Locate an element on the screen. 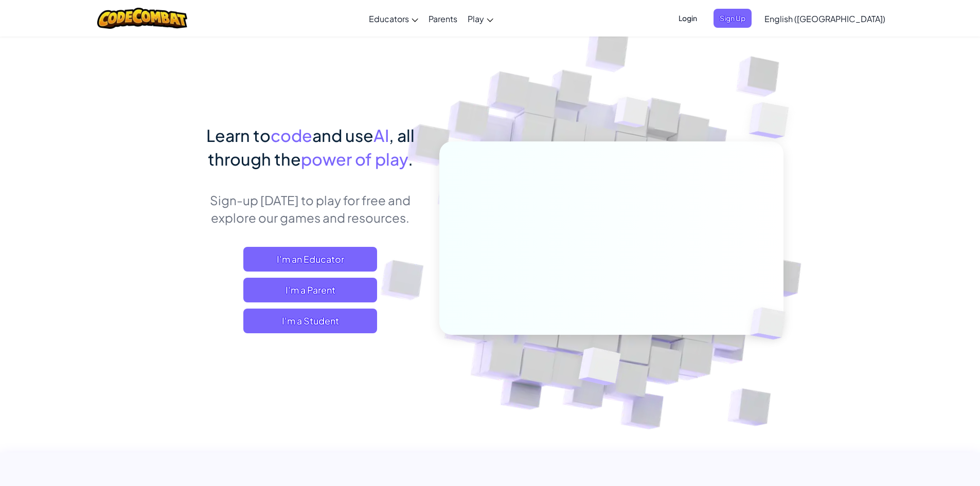  button: Login is located at coordinates (688, 18).